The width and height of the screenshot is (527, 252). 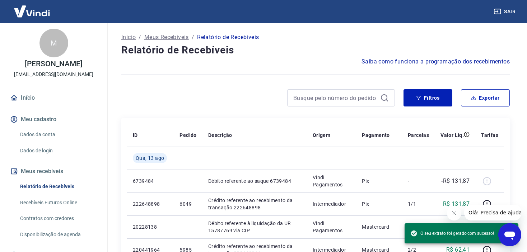 What do you see at coordinates (505, 11) in the screenshot?
I see `button: Sair` at bounding box center [505, 11].